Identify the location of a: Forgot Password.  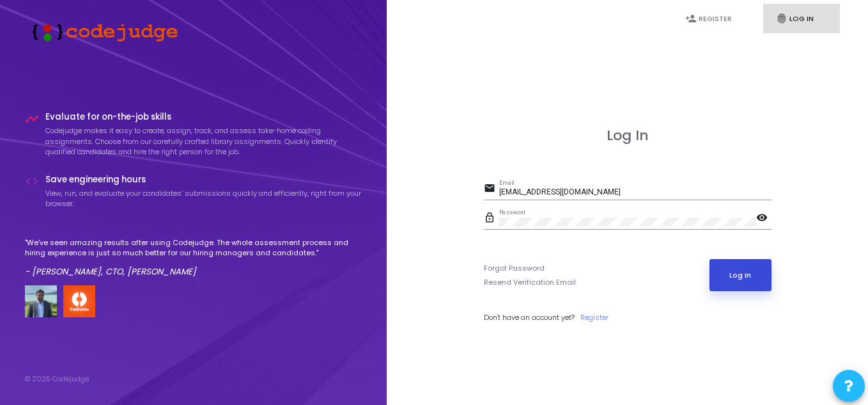
(514, 268).